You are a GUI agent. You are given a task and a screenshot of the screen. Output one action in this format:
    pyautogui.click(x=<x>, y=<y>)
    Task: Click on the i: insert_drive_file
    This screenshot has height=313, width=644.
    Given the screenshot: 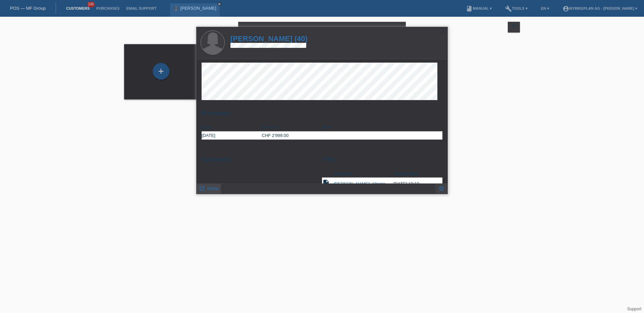 What is the action you would take?
    pyautogui.click(x=326, y=184)
    